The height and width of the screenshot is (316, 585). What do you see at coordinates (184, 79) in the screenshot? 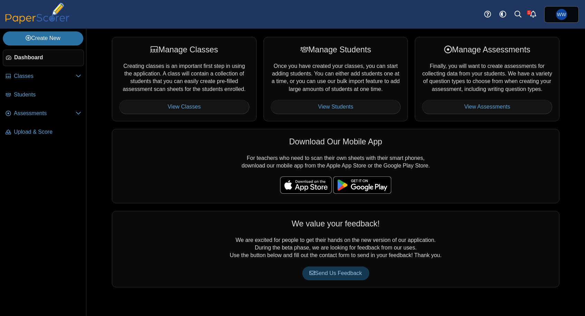
I see `div: Creating classes is an important first step in using the application. A class will contain a coll...` at bounding box center [184, 79].